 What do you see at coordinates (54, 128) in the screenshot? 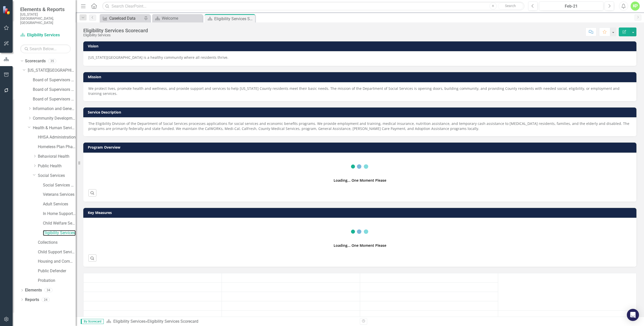
I see `a: Health & Human Services Agency` at bounding box center [54, 128].